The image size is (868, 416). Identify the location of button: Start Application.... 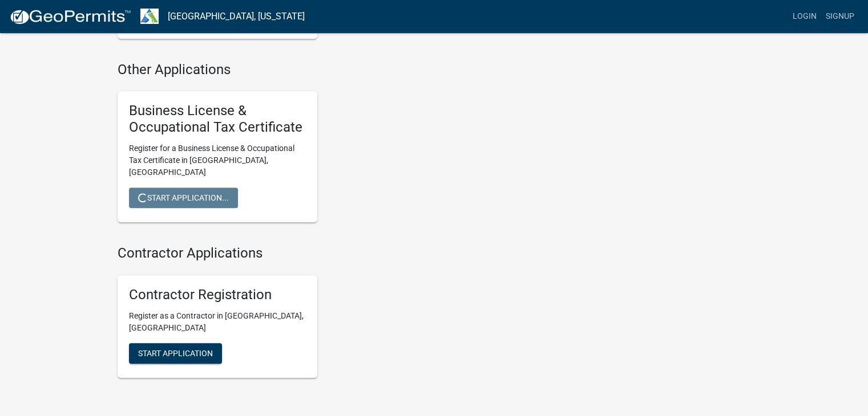
(183, 198).